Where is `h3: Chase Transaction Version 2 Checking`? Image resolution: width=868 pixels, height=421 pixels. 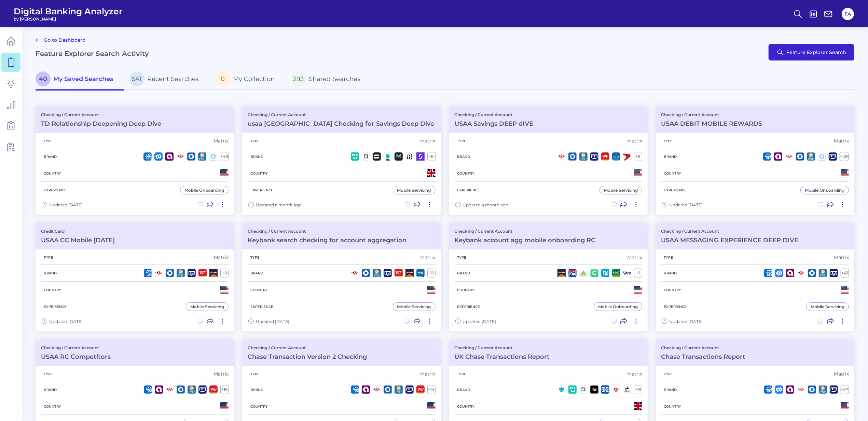
h3: Chase Transaction Version 2 Checking is located at coordinates (307, 356).